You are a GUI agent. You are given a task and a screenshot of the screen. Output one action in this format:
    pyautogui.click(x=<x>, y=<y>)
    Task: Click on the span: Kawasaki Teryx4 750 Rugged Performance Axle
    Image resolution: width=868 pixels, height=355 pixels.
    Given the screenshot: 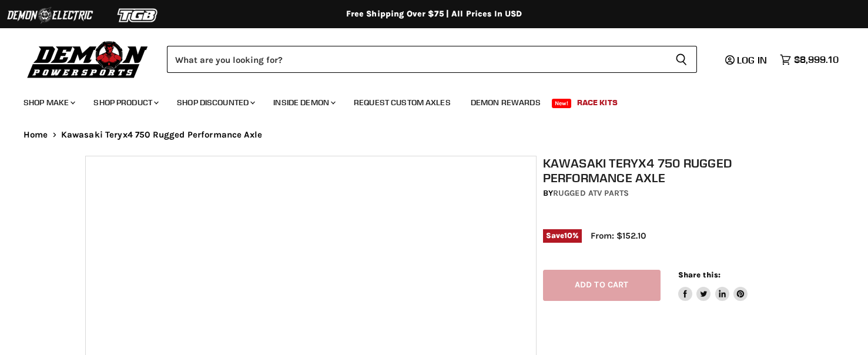 What is the action you would take?
    pyautogui.click(x=162, y=135)
    